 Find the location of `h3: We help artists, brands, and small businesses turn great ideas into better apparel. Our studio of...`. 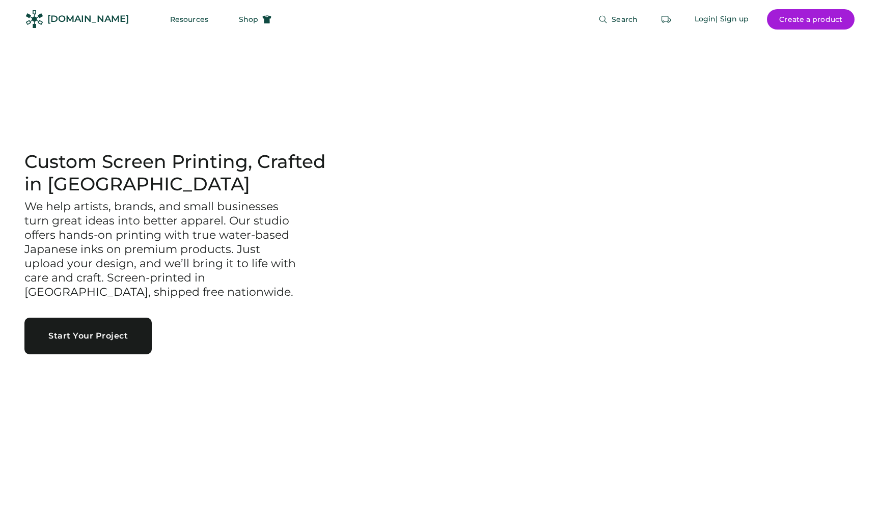

h3: We help artists, brands, and small businesses turn great ideas into better apparel. Our studio of... is located at coordinates (162, 249).